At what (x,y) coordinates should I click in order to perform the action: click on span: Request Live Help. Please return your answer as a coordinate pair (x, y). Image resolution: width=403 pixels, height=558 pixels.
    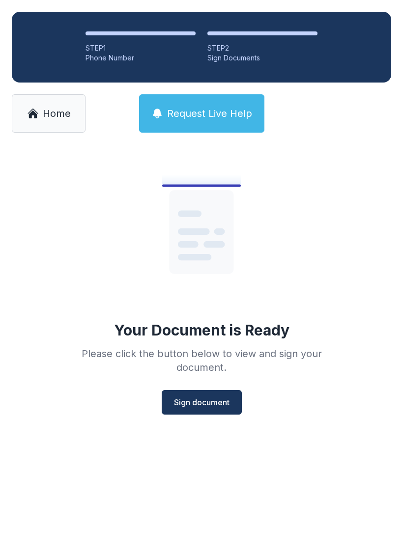
    Looking at the image, I should click on (209, 113).